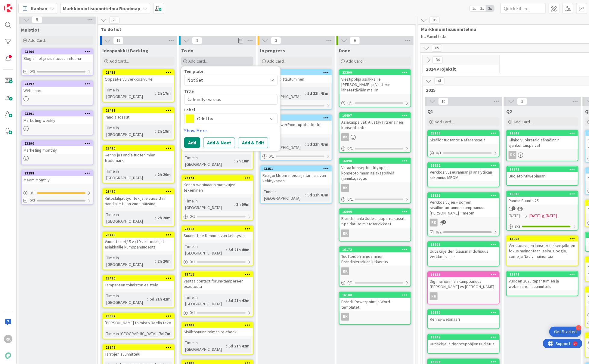 The height and width of the screenshot is (364, 589). Describe the element at coordinates (57, 121) in the screenshot. I see `div: Marketing weekly` at that location.